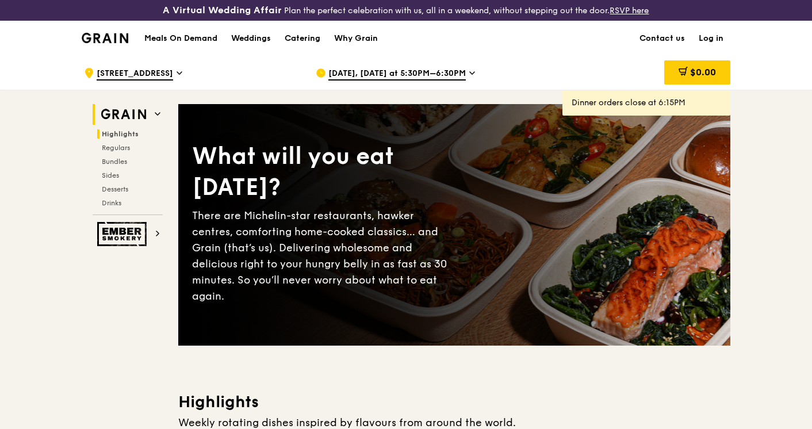  Describe the element at coordinates (120, 134) in the screenshot. I see `span: Highlights` at that location.